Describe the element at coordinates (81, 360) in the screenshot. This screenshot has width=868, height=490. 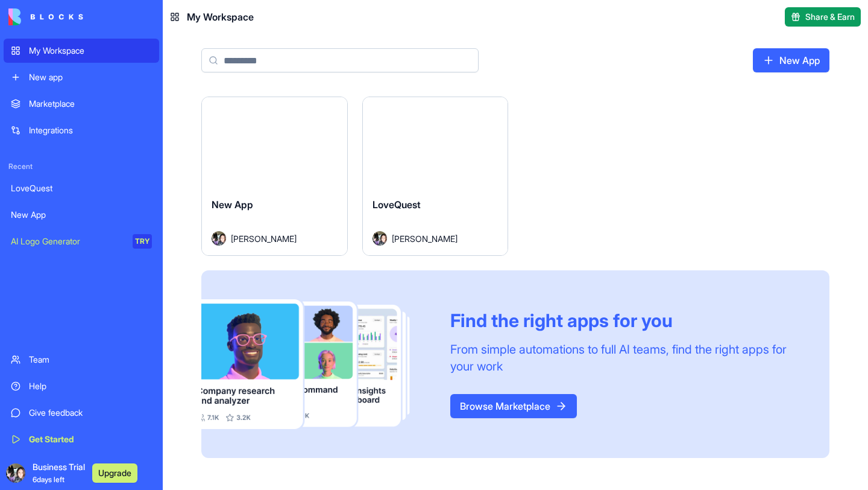
I see `a: Team` at that location.